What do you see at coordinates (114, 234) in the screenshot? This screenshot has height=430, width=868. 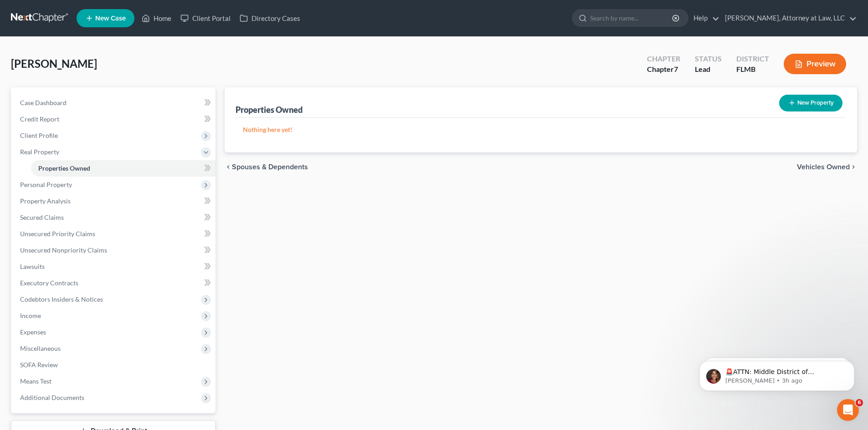 I see `a: Unsecured Priority Claims` at bounding box center [114, 234].